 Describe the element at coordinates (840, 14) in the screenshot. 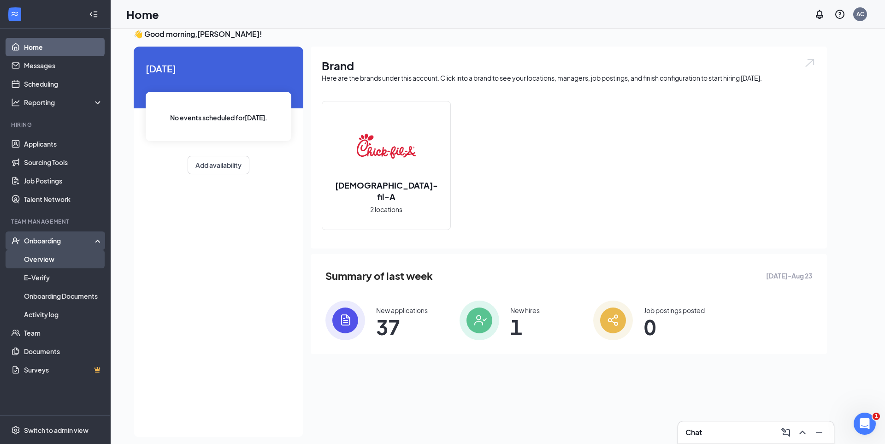

I see `svg: QuestionInfo` at that location.